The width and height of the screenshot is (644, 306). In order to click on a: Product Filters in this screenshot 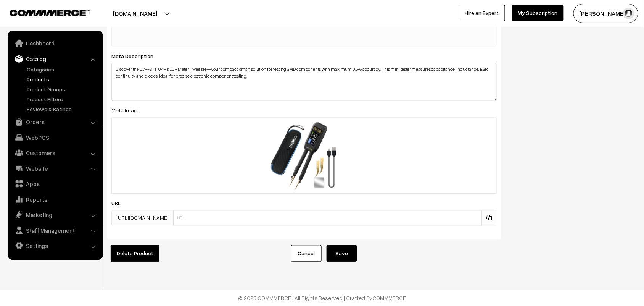, I will do `click(63, 99)`.